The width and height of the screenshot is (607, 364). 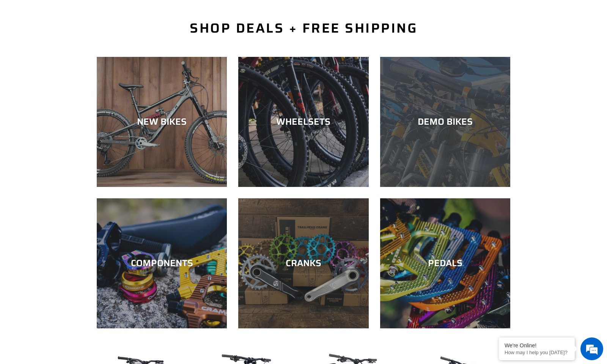 What do you see at coordinates (445, 122) in the screenshot?
I see `a: DEMO BIKES` at bounding box center [445, 122].